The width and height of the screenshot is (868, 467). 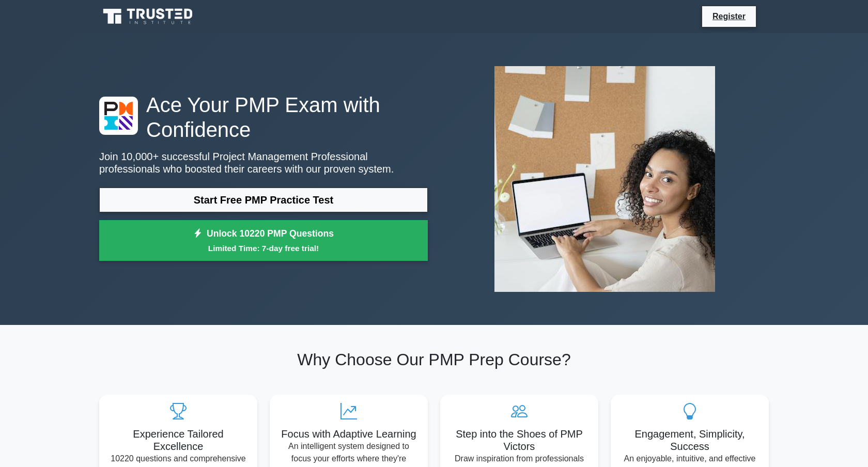 I want to click on small: Limited Time: 7-day free trial!, so click(x=263, y=248).